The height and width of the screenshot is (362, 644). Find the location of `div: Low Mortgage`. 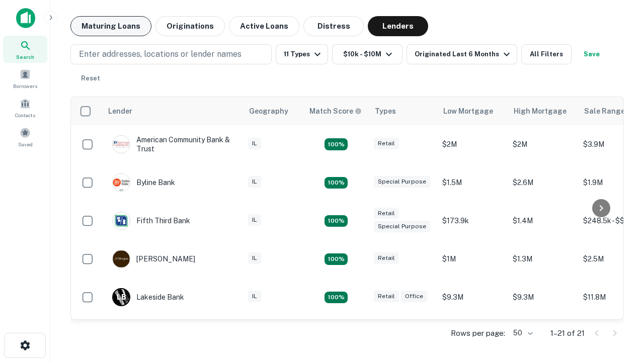

div: Low Mortgage is located at coordinates (468, 111).